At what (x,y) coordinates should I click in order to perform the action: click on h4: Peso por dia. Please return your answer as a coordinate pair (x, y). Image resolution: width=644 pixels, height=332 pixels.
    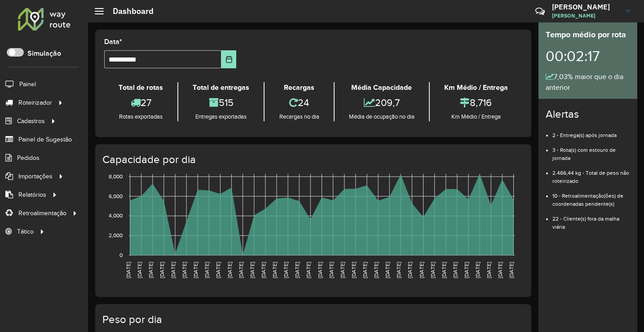
    Looking at the image, I should click on (312, 320).